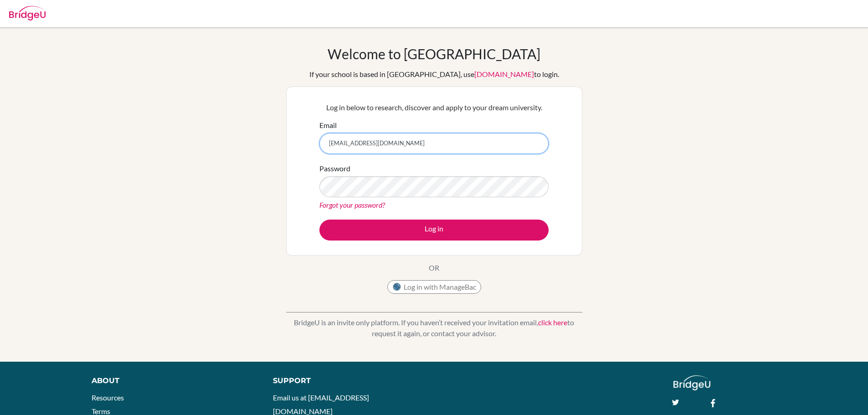 The width and height of the screenshot is (868, 415). Describe the element at coordinates (434, 328) in the screenshot. I see `p: BridgeU is an invite only platform. If you haven’t received your invitation email, to request it ...` at that location.